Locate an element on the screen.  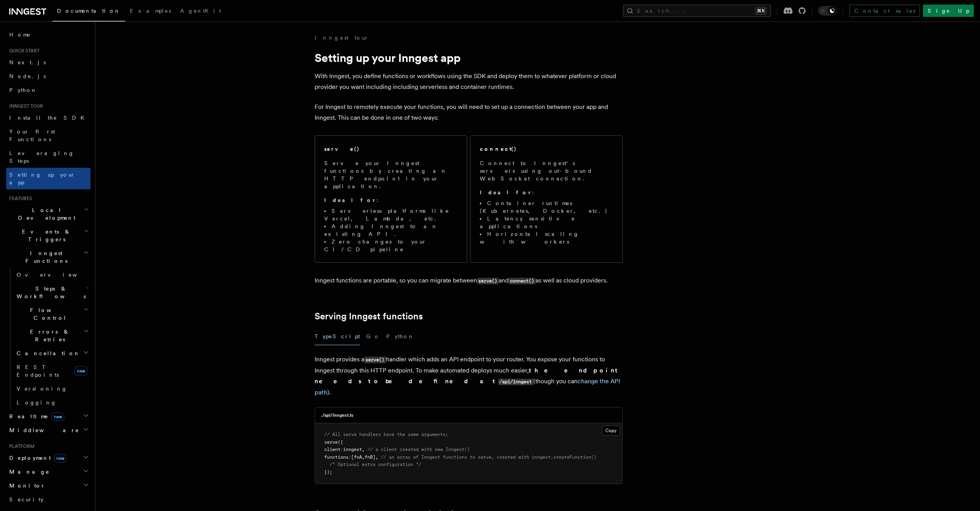
span: /* Optional extra configuration */ is located at coordinates (376, 464).